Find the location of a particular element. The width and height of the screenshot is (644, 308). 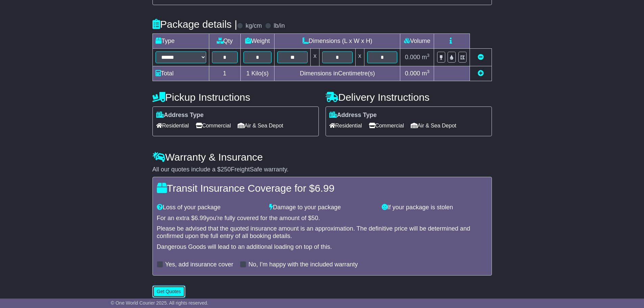

label: kg/cm is located at coordinates (254, 26).